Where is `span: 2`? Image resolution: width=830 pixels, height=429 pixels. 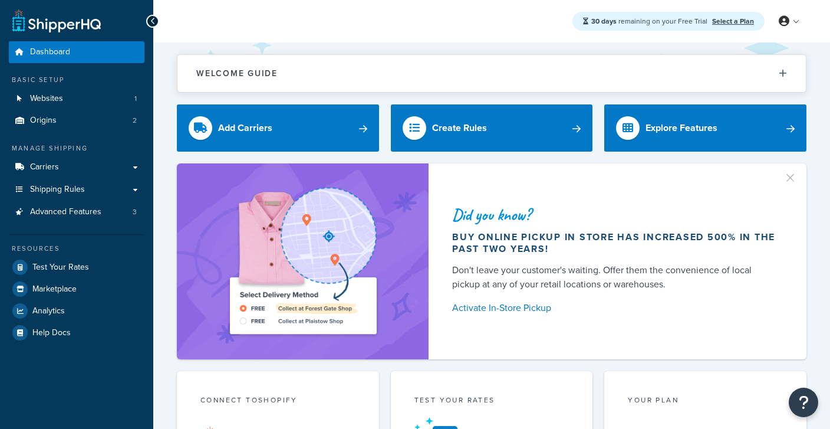
span: 2 is located at coordinates (134, 120).